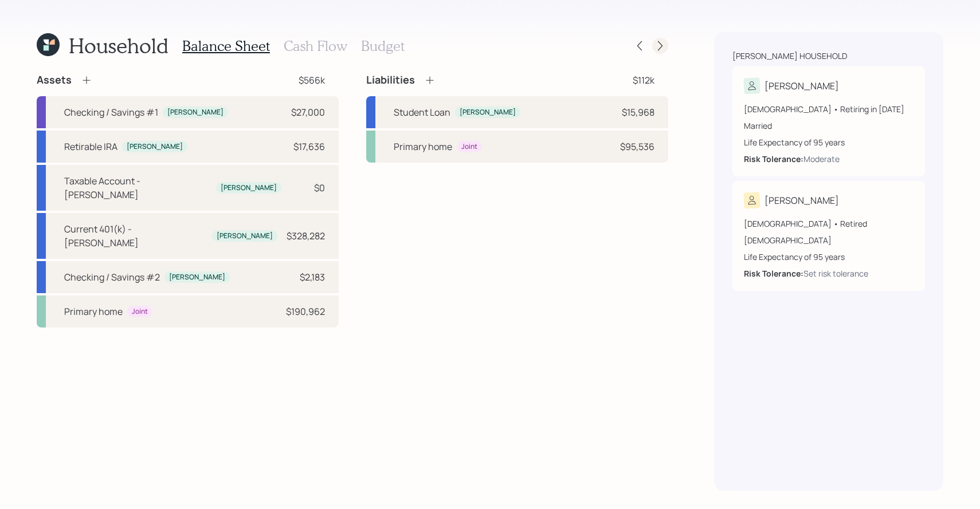 This screenshot has width=980, height=509. What do you see at coordinates (822, 159) in the screenshot?
I see `div: Moderate` at bounding box center [822, 159].